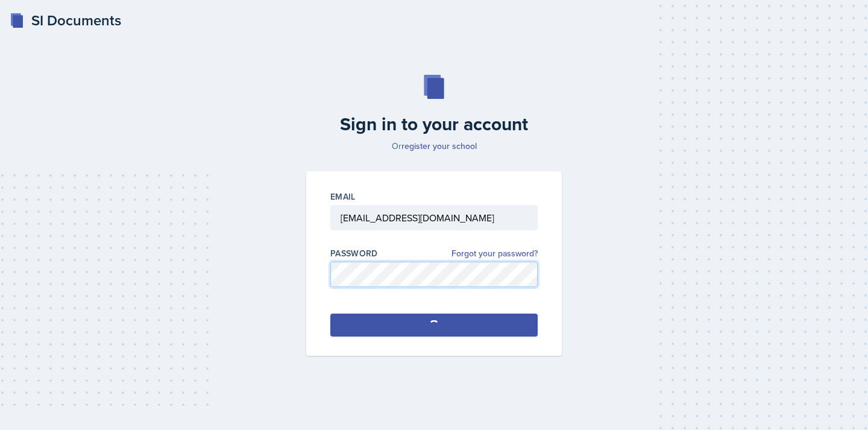  What do you see at coordinates (434, 124) in the screenshot?
I see `h2: Sign in to your account` at bounding box center [434, 124].